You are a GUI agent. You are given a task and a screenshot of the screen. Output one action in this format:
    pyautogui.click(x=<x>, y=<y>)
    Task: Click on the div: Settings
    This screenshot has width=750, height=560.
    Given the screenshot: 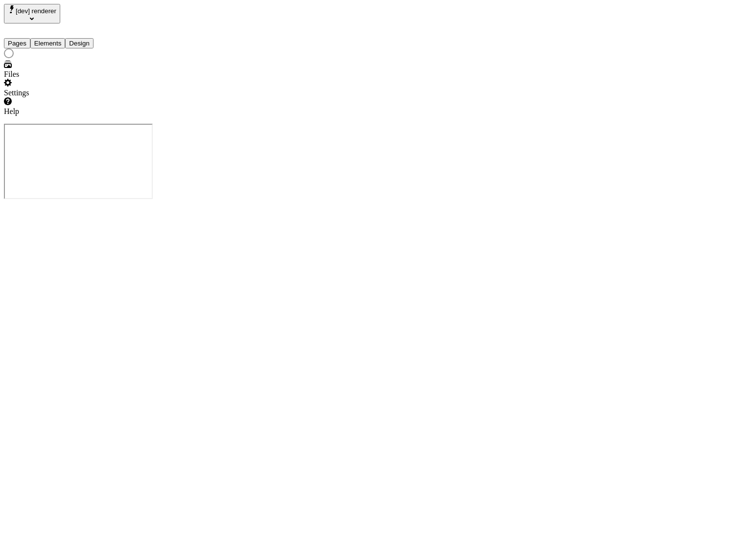 What is the action you would take?
    pyautogui.click(x=62, y=93)
    